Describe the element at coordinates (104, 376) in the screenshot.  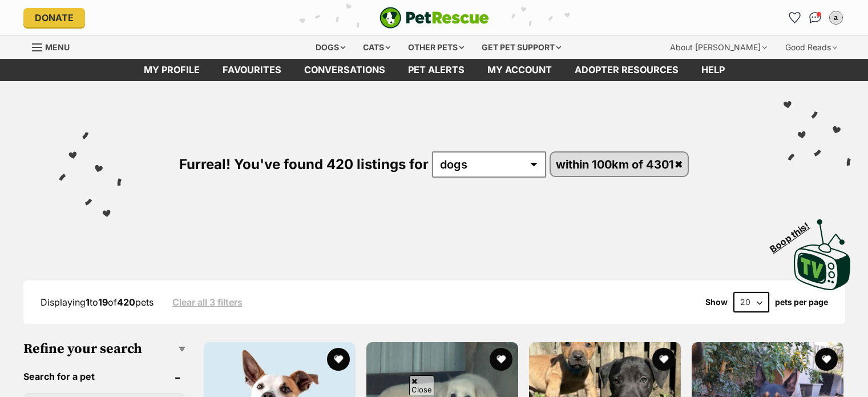
I see `header: Search for a pet` at that location.